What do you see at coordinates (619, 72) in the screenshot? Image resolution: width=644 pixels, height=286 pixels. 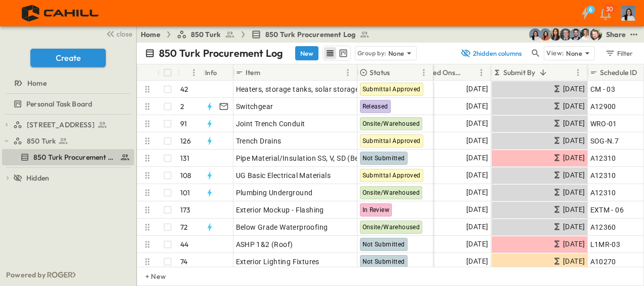 I see `p: Schedule ID` at bounding box center [619, 72].